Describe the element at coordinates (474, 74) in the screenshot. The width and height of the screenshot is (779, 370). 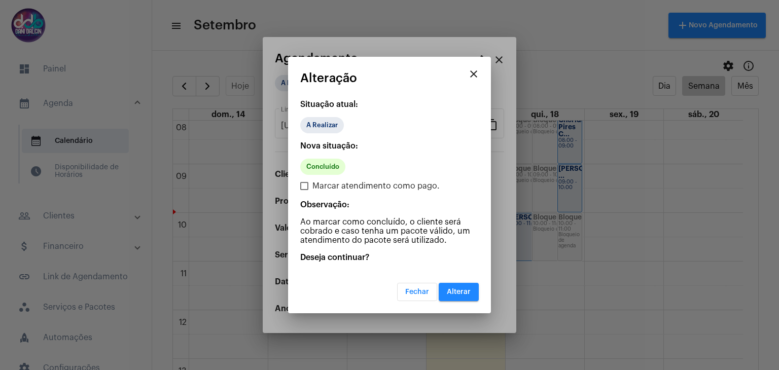
I see `mat-icon: close` at that location.